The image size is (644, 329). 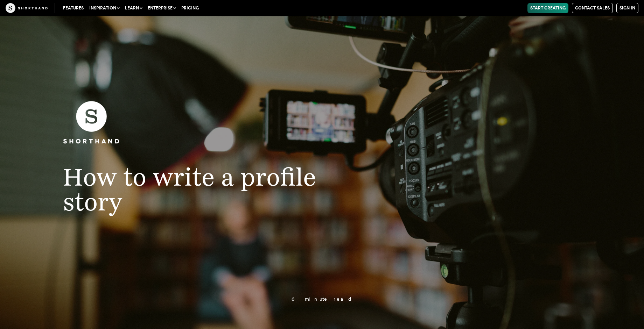 What do you see at coordinates (322, 299) in the screenshot?
I see `p: 6 minute read` at bounding box center [322, 299].